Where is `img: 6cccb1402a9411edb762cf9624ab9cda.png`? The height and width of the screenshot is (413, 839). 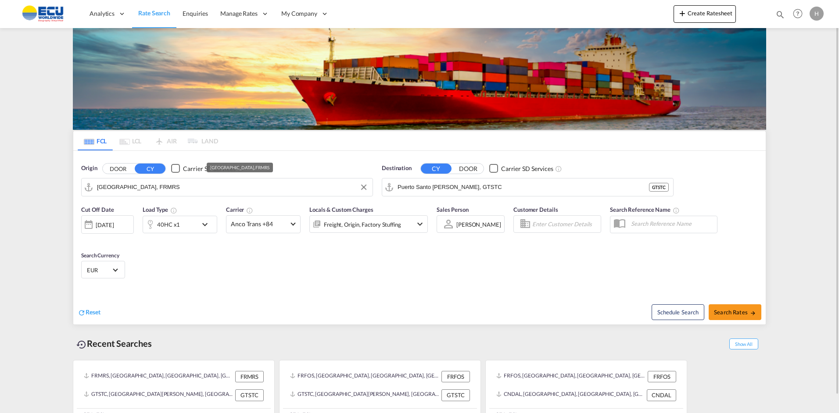
img: 6cccb1402a9411edb762cf9624ab9cda.png is located at coordinates (43, 14).